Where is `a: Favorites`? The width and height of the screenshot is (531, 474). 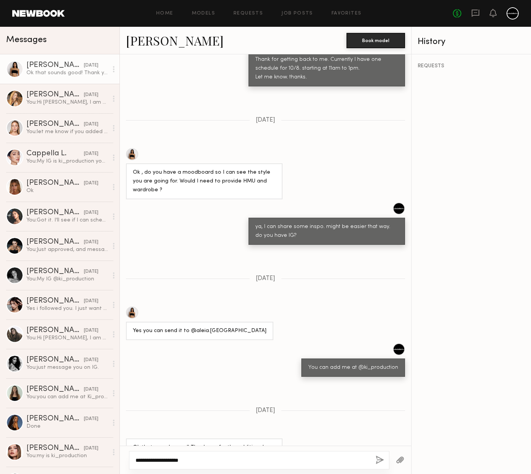
a: Favorites is located at coordinates (347, 13).